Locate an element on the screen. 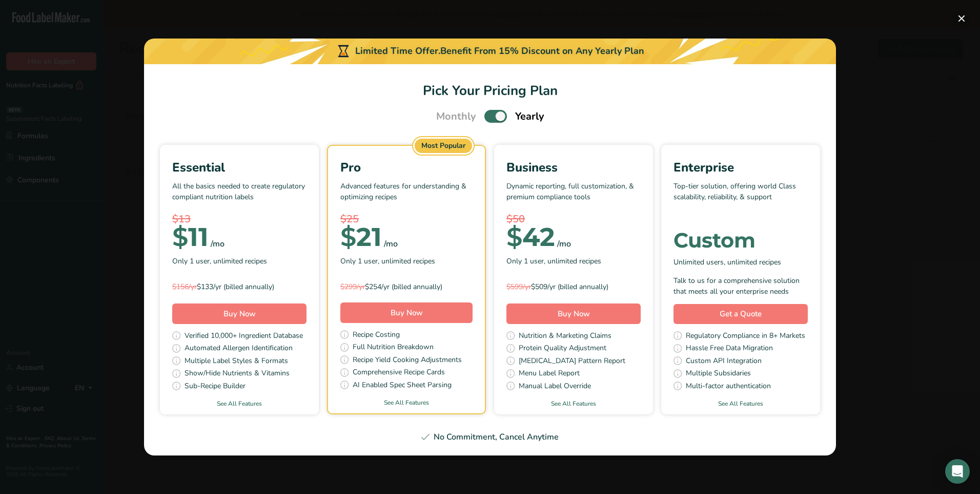 Image resolution: width=980 pixels, height=494 pixels. span: Regulatory Compliance in 8+ Markets is located at coordinates (746, 336).